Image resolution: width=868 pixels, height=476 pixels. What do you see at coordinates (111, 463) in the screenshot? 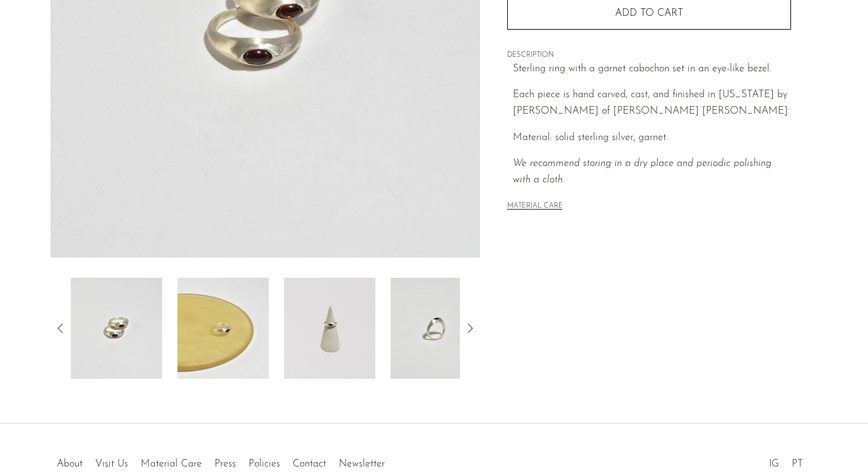
I see `a: Visit Us` at bounding box center [111, 463].